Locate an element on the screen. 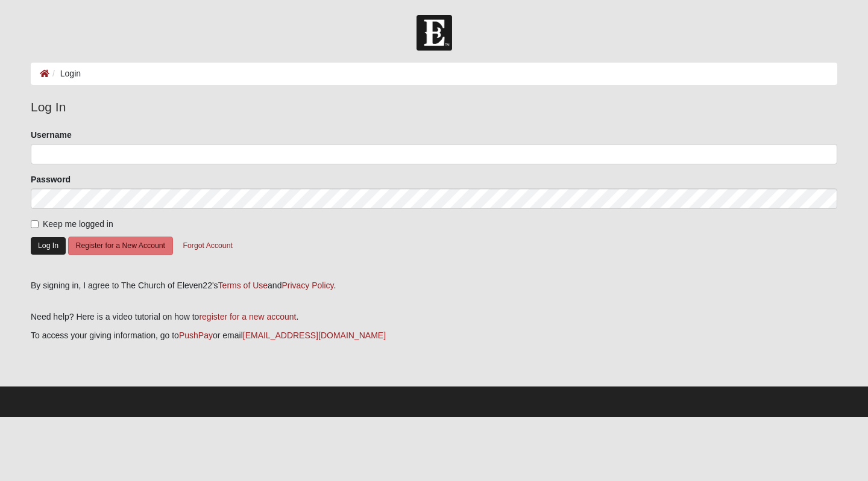  img: Church of Eleven22 Logo is located at coordinates (434, 33).